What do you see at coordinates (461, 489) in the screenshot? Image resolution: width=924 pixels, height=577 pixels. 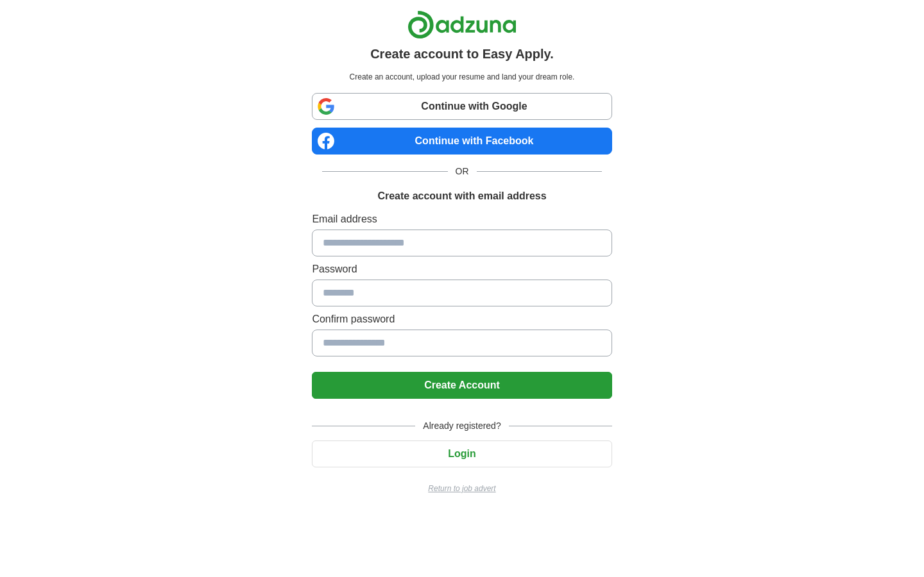 I see `a: Return to job advert` at bounding box center [461, 489].